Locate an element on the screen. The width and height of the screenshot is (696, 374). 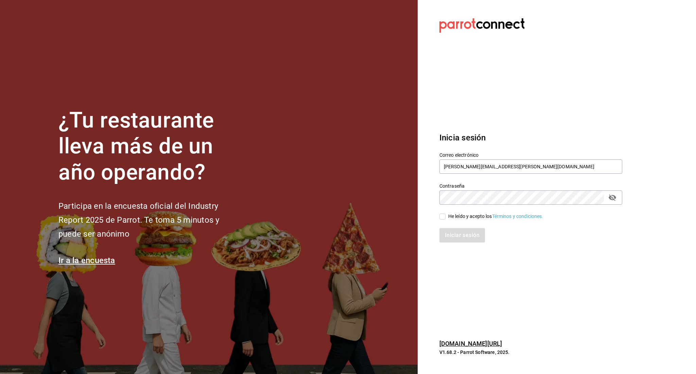
button: passwordField is located at coordinates (612, 197).